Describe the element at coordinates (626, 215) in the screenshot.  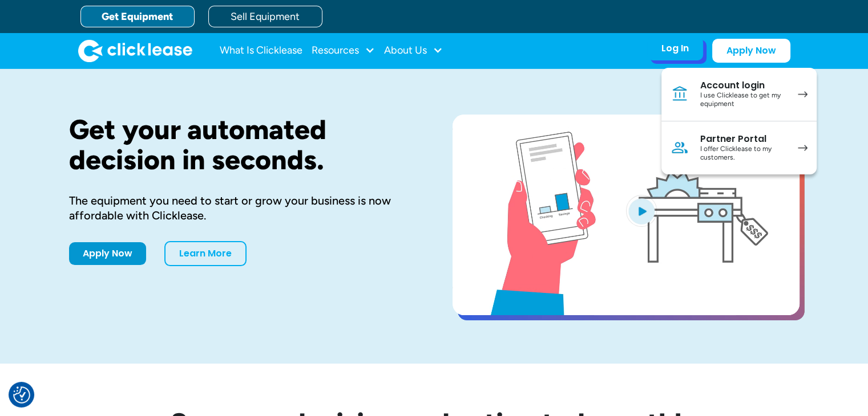
I see `a: open lightbox` at that location.